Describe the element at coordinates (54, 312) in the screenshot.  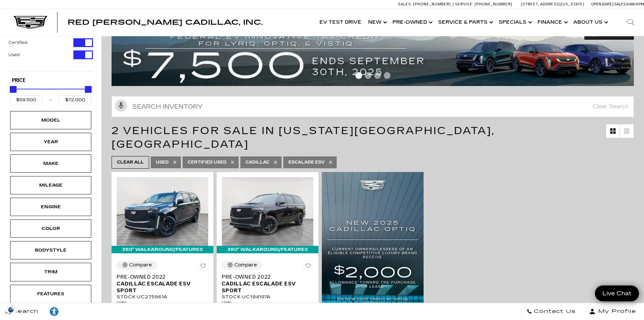
I see `div: Explore your accessibility options` at that location.